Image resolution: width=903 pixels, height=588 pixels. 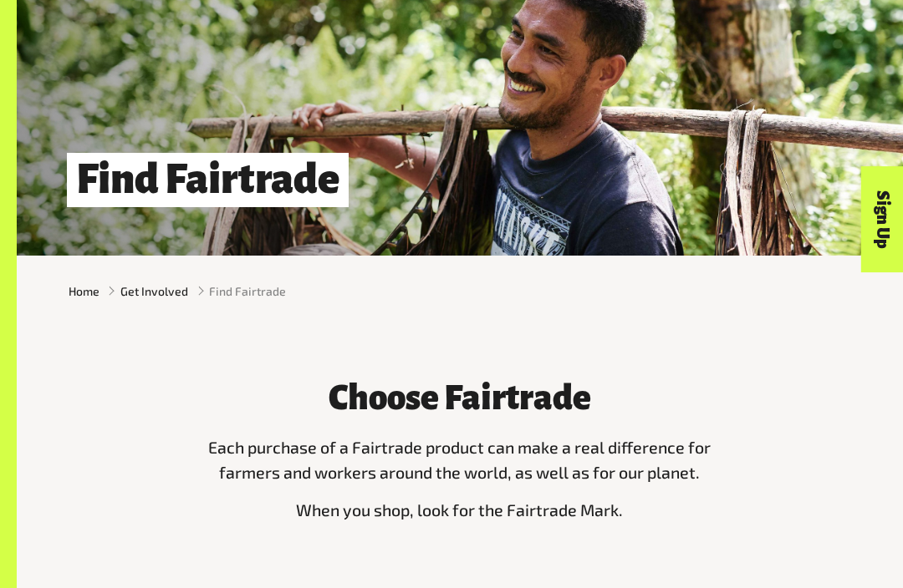 I want to click on span: Home, so click(x=84, y=291).